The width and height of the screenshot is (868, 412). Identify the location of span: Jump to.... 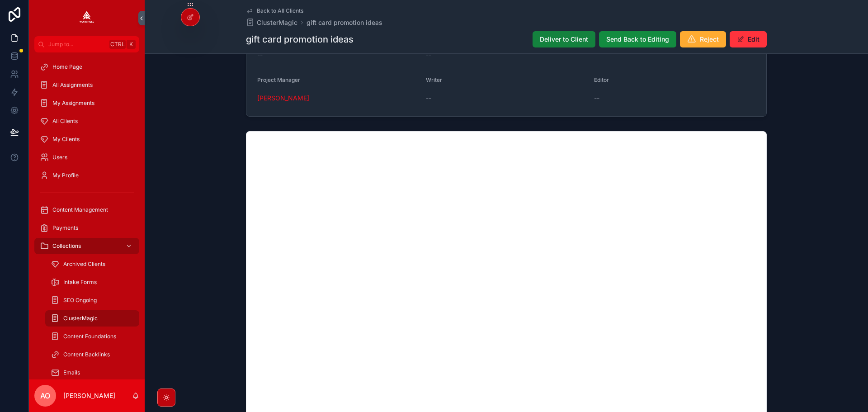
(77, 44).